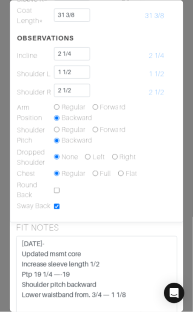  I want to click on td: Dropped Shoulder, so click(35, 158).